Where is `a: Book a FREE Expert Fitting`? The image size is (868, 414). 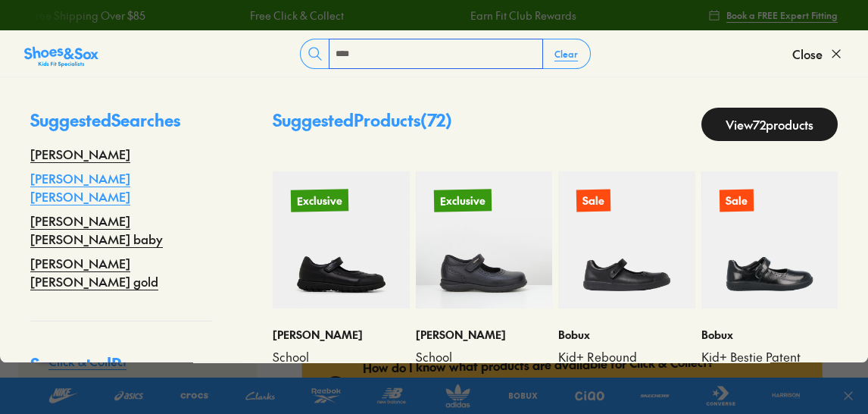 a: Book a FREE Expert Fitting is located at coordinates (773, 15).